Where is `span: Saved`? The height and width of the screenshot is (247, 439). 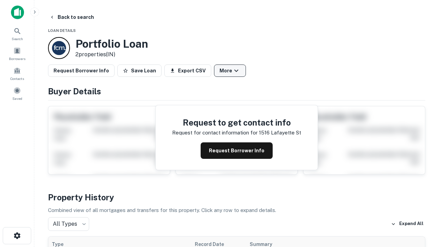 span: Saved is located at coordinates (17, 98).